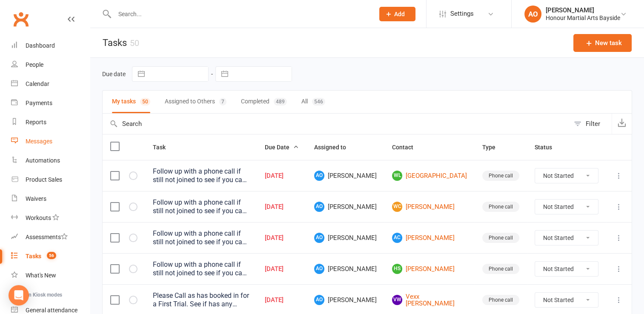 The image size is (644, 314). What do you see at coordinates (50, 103) in the screenshot?
I see `a: Payments` at bounding box center [50, 103].